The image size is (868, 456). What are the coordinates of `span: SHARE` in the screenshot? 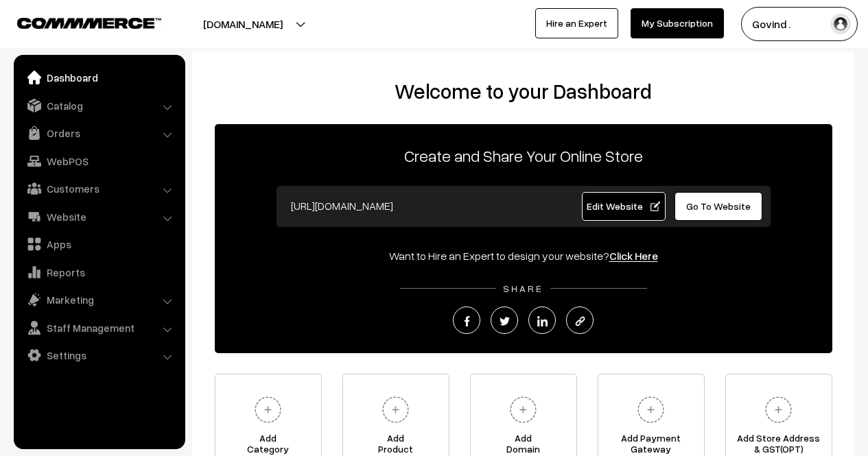 It's located at (523, 288).